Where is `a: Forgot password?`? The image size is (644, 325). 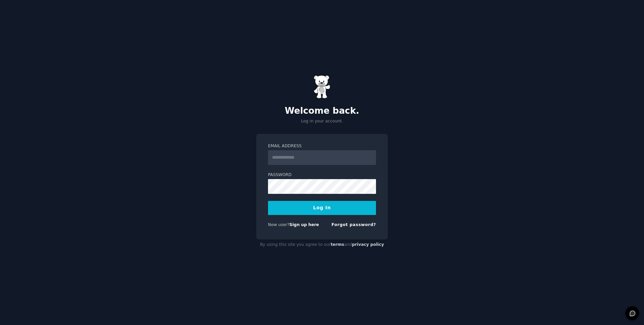
a: Forgot password? is located at coordinates (354, 225).